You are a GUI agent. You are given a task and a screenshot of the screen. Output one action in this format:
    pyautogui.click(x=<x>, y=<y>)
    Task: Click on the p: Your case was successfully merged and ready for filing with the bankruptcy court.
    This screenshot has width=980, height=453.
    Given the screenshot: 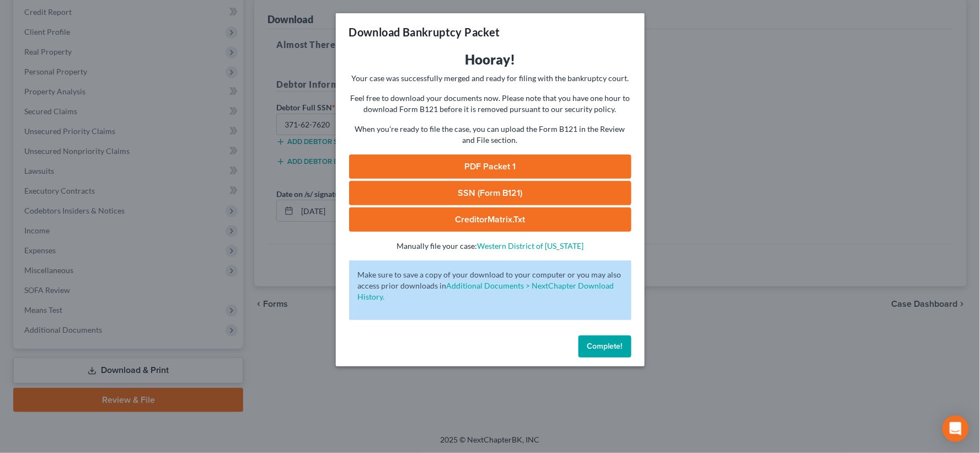 What is the action you would take?
    pyautogui.click(x=490, y=78)
    